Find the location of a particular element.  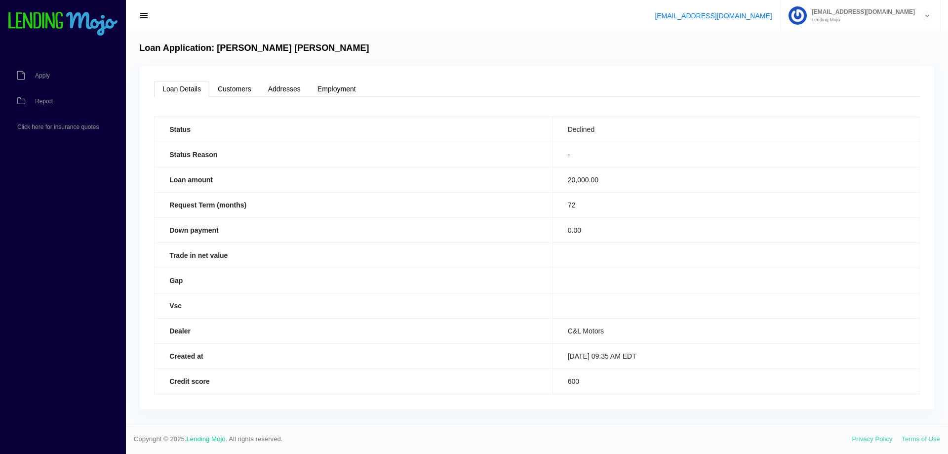

td: 600 is located at coordinates (735, 381).